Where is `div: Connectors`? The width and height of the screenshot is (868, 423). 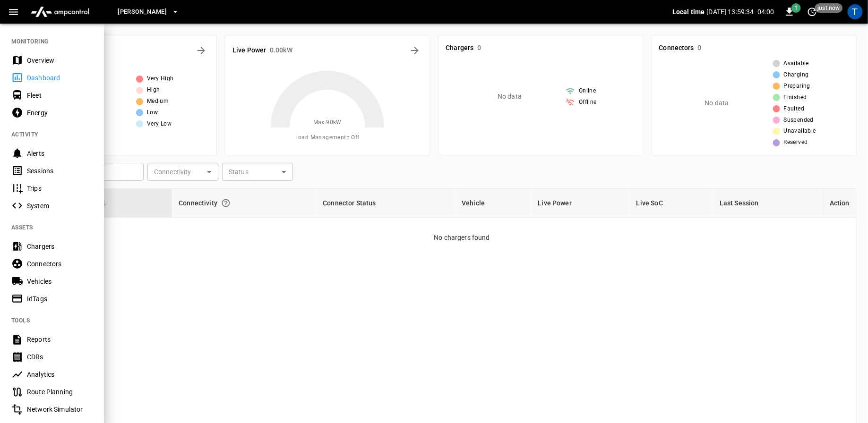 div: Connectors is located at coordinates (59, 264).